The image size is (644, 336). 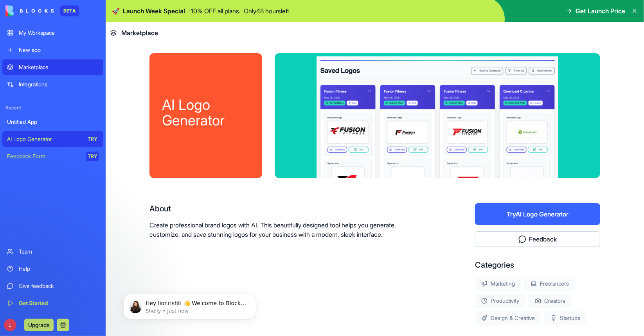 I want to click on div: Integrations, so click(x=59, y=84).